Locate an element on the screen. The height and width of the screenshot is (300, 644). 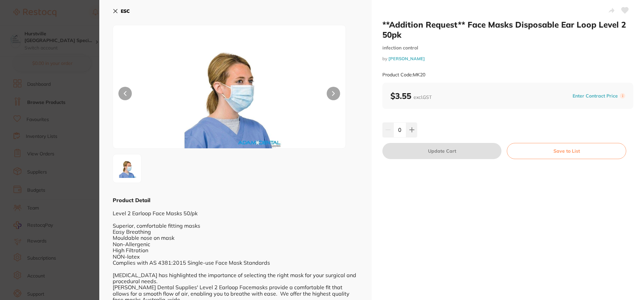
button: Enter Contract Price is located at coordinates (595, 96).